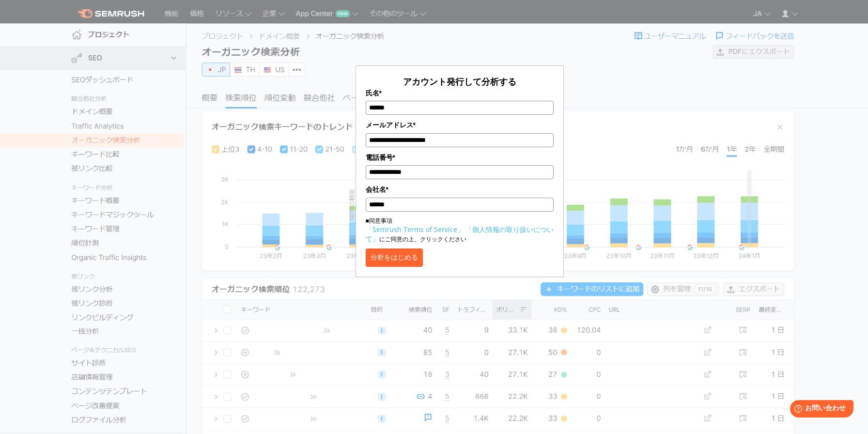 The height and width of the screenshot is (434, 868). What do you see at coordinates (415, 229) in the screenshot?
I see `a: 「Semrush Terms of Service」` at bounding box center [415, 229].